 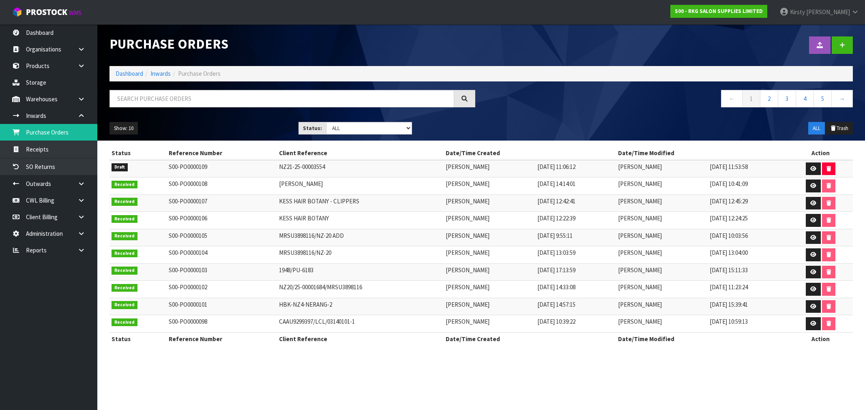 What do you see at coordinates (75, 13) in the screenshot?
I see `small: WMS` at bounding box center [75, 13].